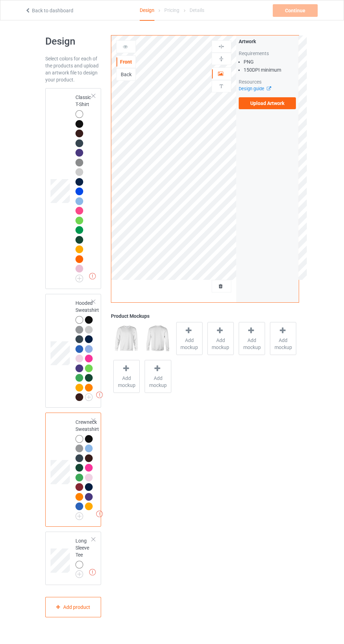 This screenshot has height=644, width=344. What do you see at coordinates (126, 74) in the screenshot?
I see `div: Back` at bounding box center [126, 74].